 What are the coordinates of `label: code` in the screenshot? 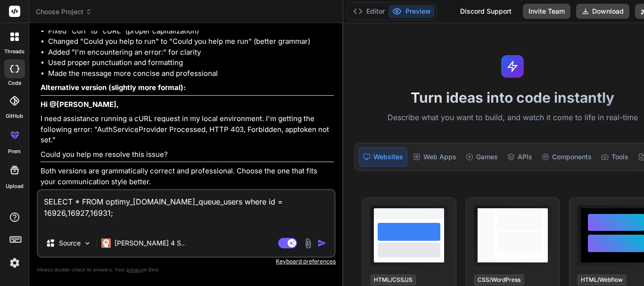 It's located at (15, 83).